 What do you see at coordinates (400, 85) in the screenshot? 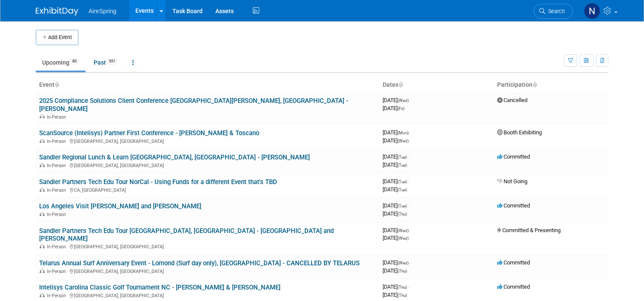
I see `a: Sort by Start Date` at bounding box center [400, 85].